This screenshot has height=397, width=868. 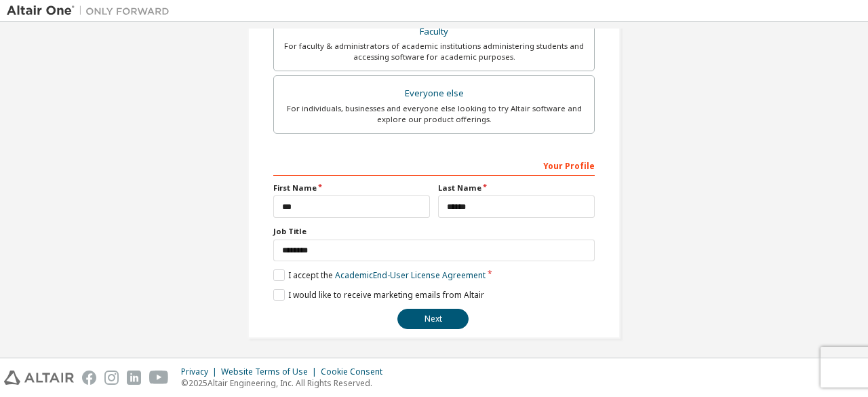 I want to click on label: Last Name, so click(x=516, y=188).